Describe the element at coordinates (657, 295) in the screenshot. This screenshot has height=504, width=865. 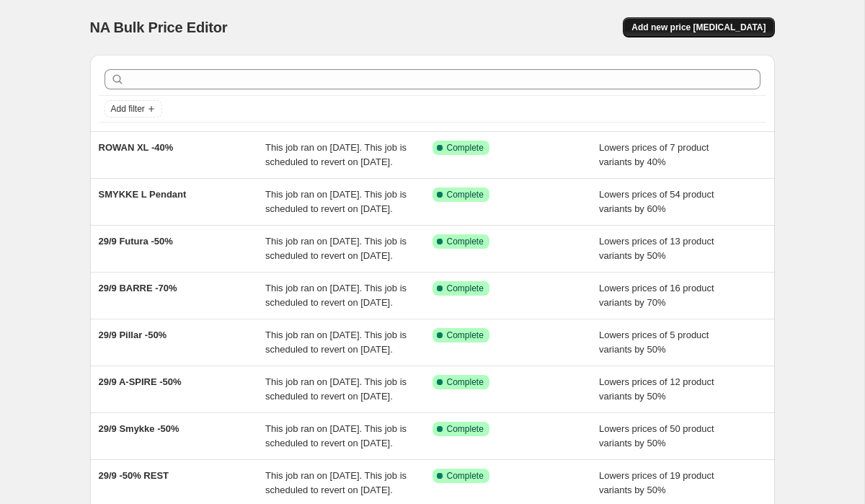
I see `span: Lowers prices of 16 product variants by 70%` at that location.